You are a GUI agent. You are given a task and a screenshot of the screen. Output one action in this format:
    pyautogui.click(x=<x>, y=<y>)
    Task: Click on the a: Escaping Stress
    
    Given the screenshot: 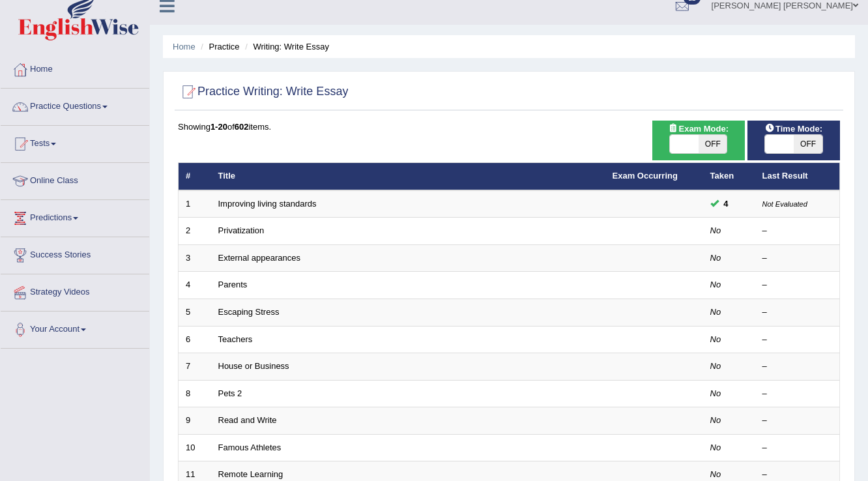 What is the action you would take?
    pyautogui.click(x=249, y=312)
    